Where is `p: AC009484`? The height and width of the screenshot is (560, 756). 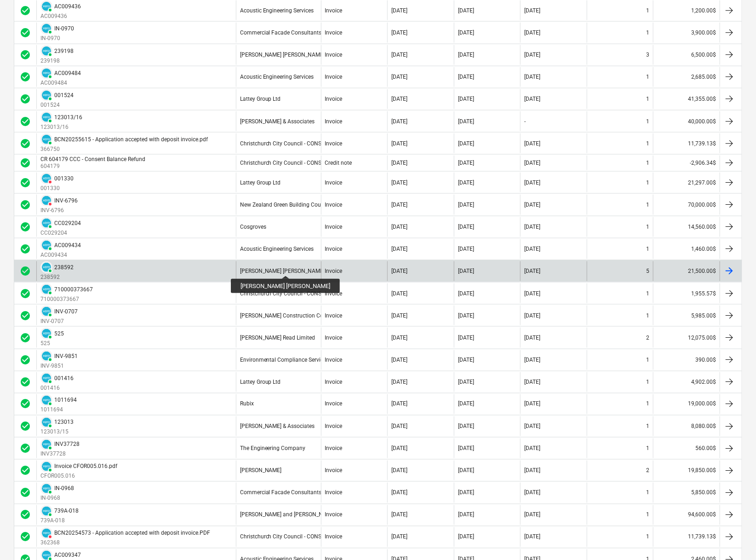
p: AC009484 is located at coordinates (61, 83).